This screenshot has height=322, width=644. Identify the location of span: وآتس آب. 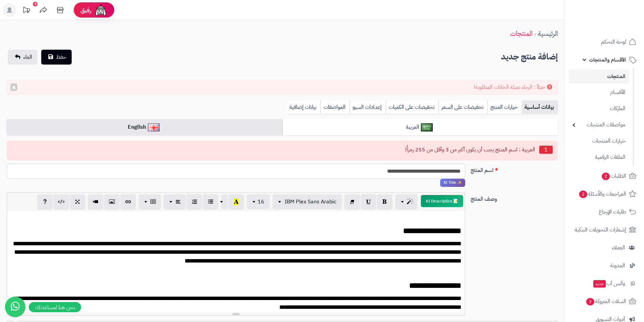
(609, 283).